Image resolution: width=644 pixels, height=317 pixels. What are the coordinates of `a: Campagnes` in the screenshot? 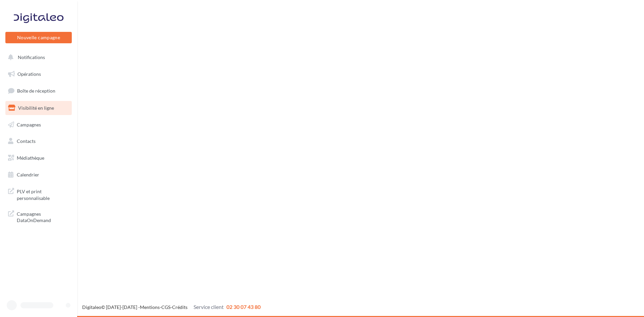 It's located at (38, 124).